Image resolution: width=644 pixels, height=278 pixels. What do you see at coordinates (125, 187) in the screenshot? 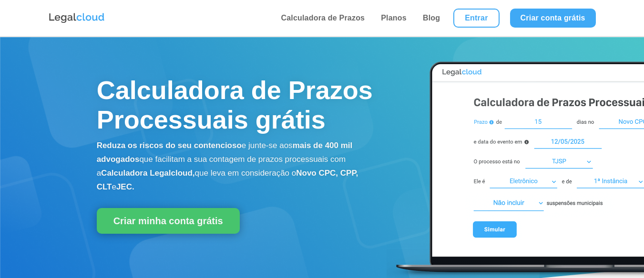
I see `b: JEC.` at bounding box center [125, 187].